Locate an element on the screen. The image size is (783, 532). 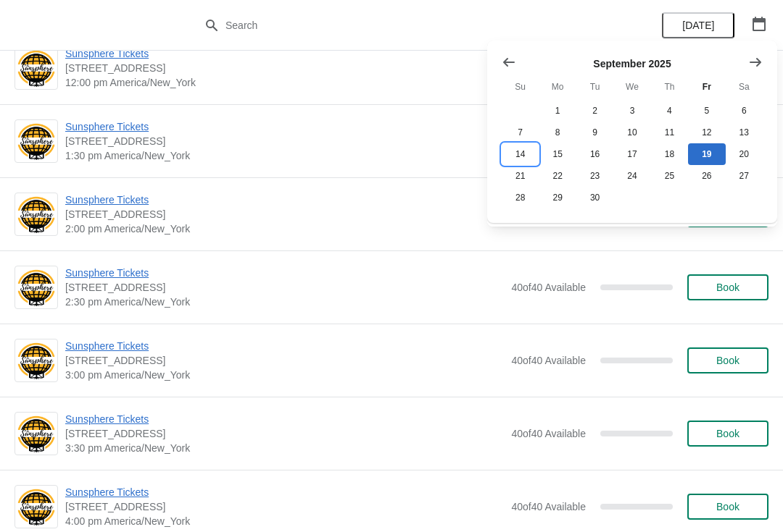
button: Sunday September 14 2025 is located at coordinates (520, 155).